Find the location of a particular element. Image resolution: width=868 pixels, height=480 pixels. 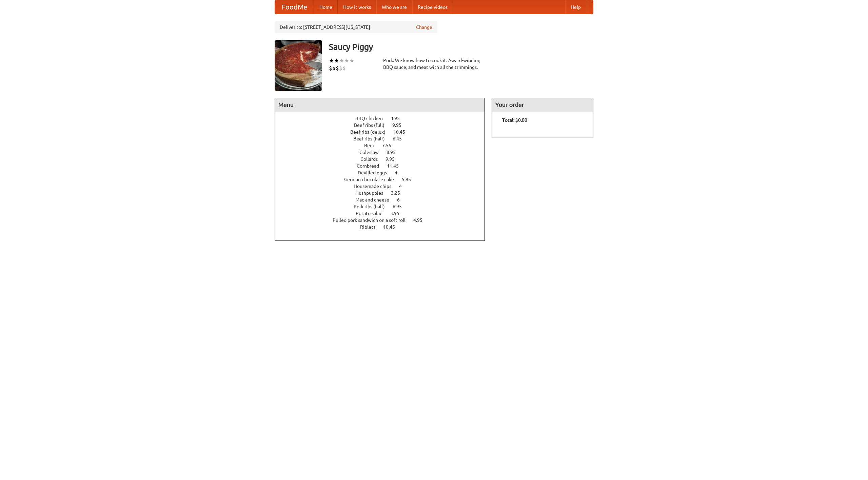

a: Mac and cheese 6 is located at coordinates (384, 200).